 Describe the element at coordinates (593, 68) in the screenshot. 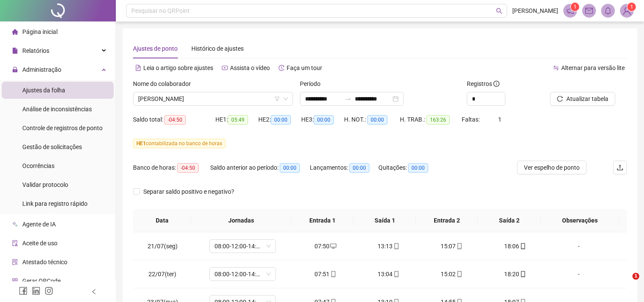

I see `span: Alternar para versão lite` at that location.